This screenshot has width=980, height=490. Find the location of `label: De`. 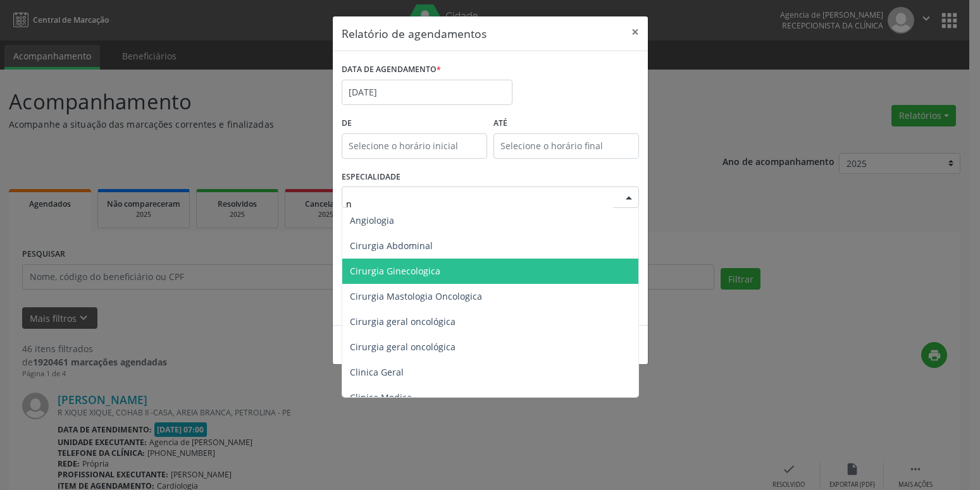

label: De is located at coordinates (414, 123).